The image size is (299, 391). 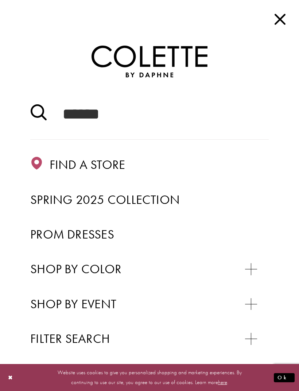 I want to click on a: Spring 2025 Collection, so click(x=150, y=200).